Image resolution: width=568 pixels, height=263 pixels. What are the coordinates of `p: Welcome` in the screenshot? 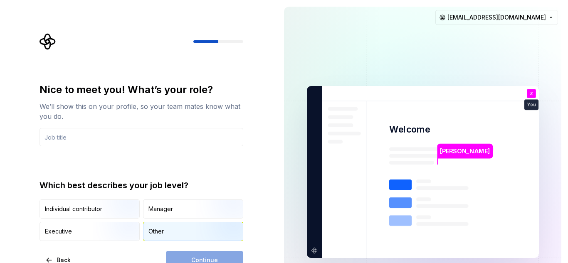 It's located at (410, 129).